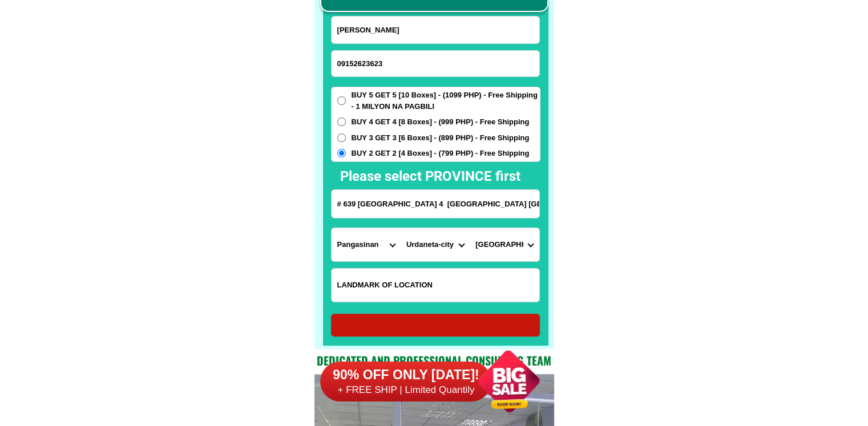 The image size is (868, 426). Describe the element at coordinates (435, 203) in the screenshot. I see `input: Input address` at that location.